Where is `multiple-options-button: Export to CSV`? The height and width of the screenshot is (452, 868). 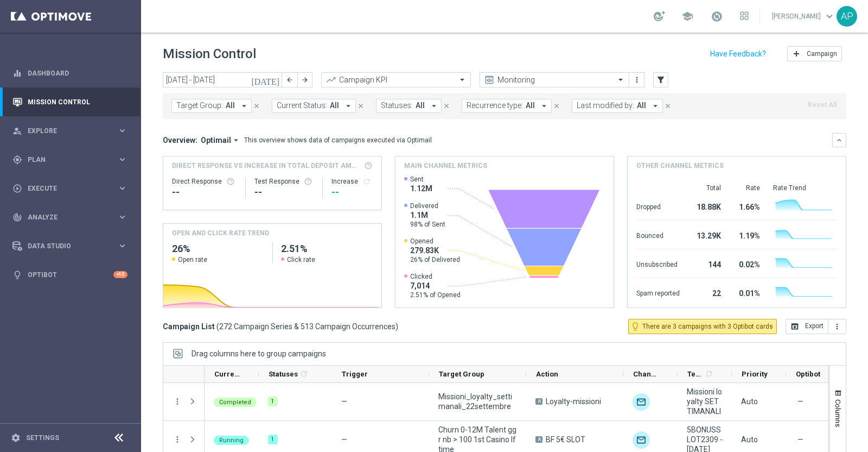 multiple-options-button: Export to CSV is located at coordinates (816, 326).